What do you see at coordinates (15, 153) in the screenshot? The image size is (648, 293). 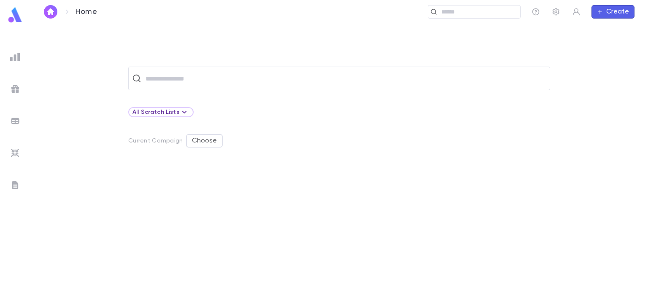 I see `img: imports_grey.530a8a0e642e233f2baf0ef88e8c9fcb.svg` at bounding box center [15, 153].